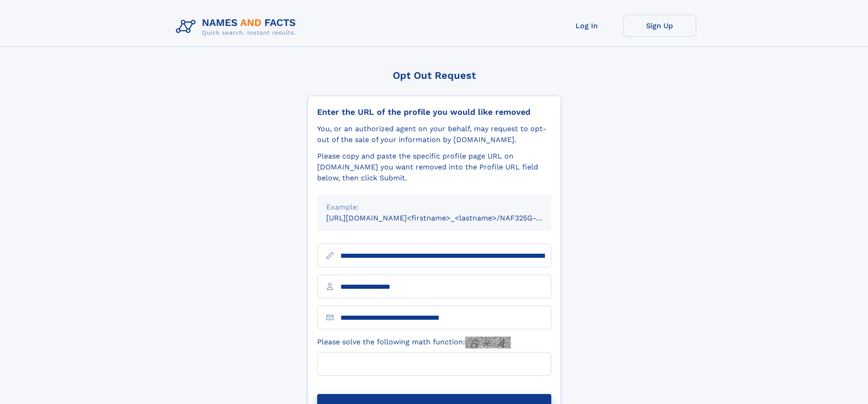  Describe the element at coordinates (434, 75) in the screenshot. I see `div: Opt Out Request` at that location.